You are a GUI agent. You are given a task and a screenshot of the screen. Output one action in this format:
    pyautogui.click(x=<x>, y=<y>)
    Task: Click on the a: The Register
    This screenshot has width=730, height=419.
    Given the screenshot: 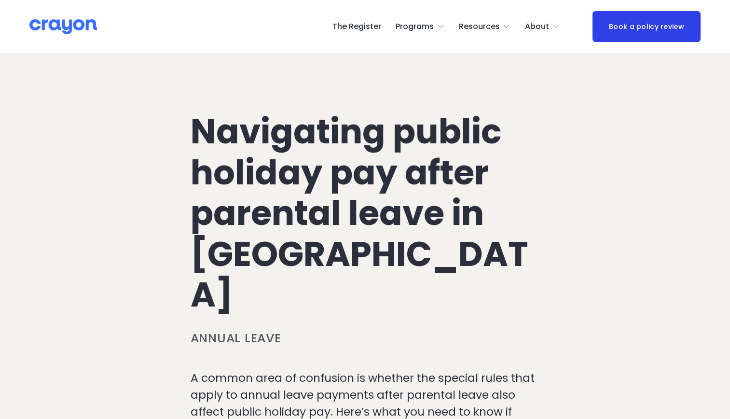 What is the action you would take?
    pyautogui.click(x=356, y=27)
    